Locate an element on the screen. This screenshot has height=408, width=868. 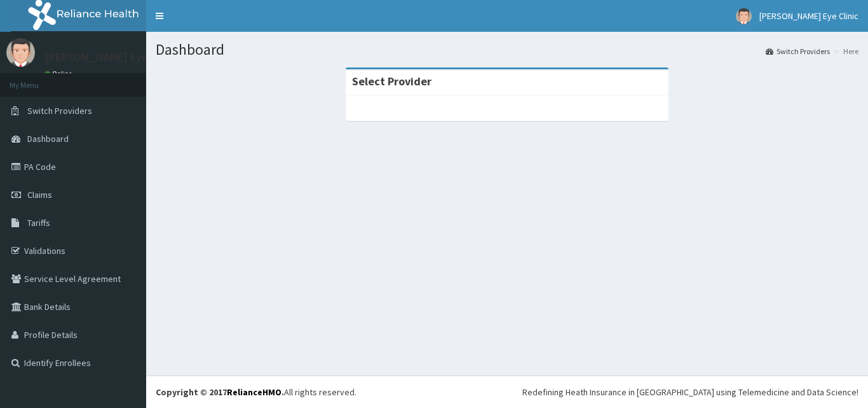
span: Switch Providers is located at coordinates (59, 111).